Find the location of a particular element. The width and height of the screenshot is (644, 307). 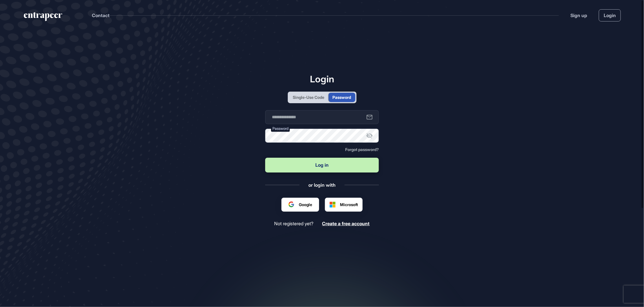

button: Contact is located at coordinates (101, 15).